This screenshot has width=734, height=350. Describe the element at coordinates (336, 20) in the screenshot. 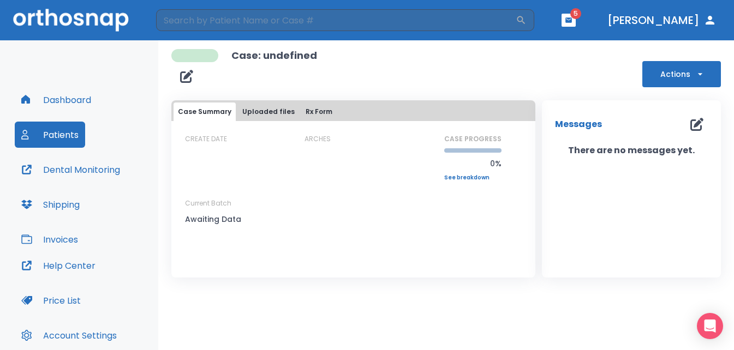

I see `input: Search by Patient Name or Case #` at that location.